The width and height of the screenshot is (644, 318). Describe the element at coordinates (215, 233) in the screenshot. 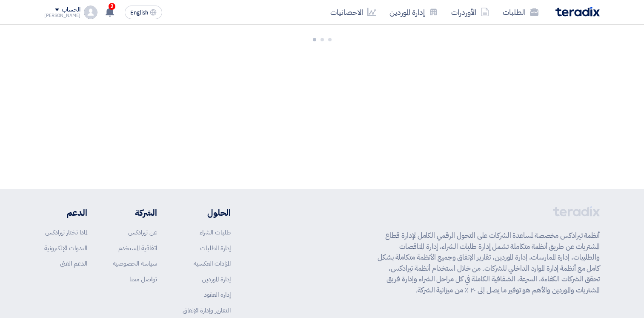

I see `a: طلبات الشراء` at that location.